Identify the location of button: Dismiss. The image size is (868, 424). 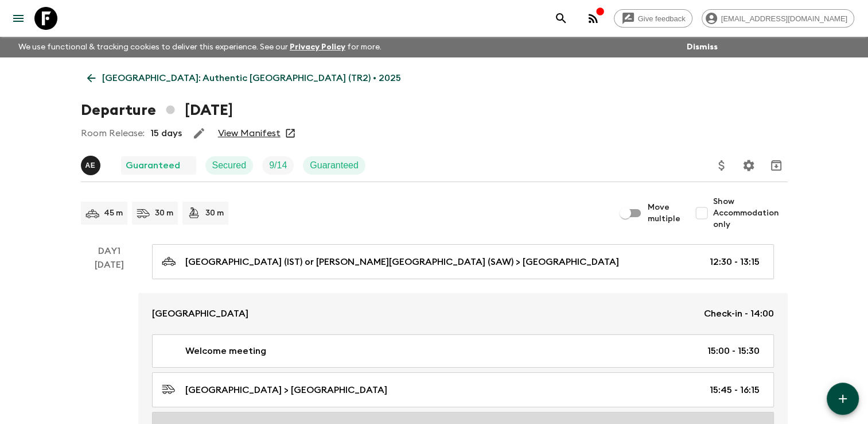
(702, 47).